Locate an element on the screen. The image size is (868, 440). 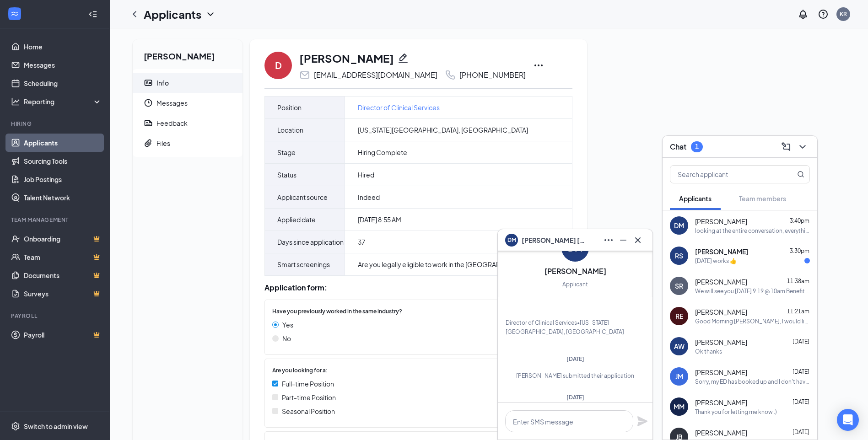
span: Have you previously worked in the same industry? is located at coordinates (337, 312).